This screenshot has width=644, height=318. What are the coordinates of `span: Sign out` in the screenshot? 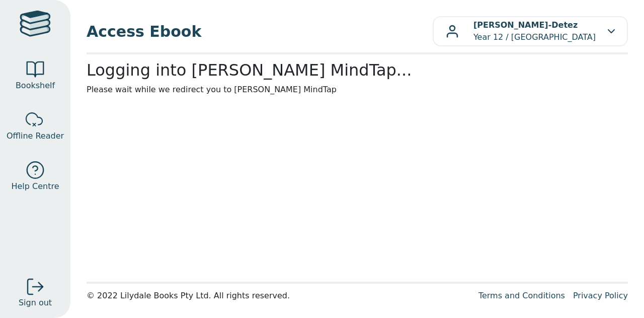 It's located at (35, 303).